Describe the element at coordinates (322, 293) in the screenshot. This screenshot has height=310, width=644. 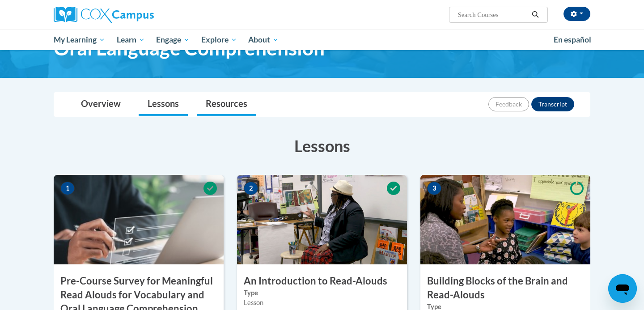
I see `label: Type` at that location.